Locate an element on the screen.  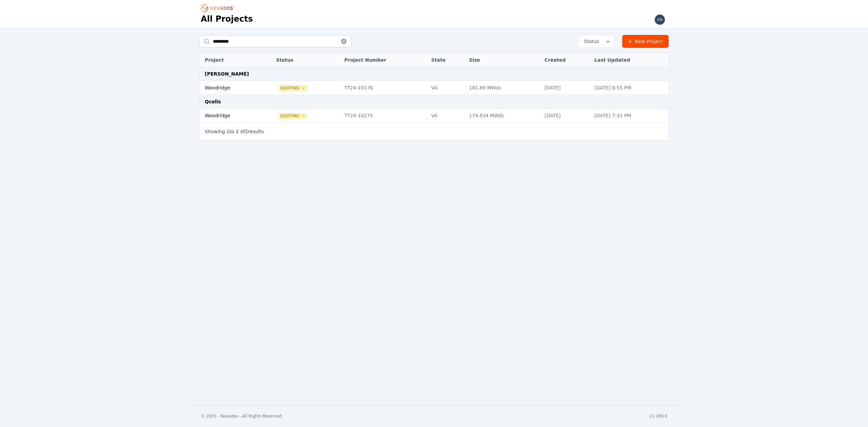
th: Project Number is located at coordinates (384, 60).